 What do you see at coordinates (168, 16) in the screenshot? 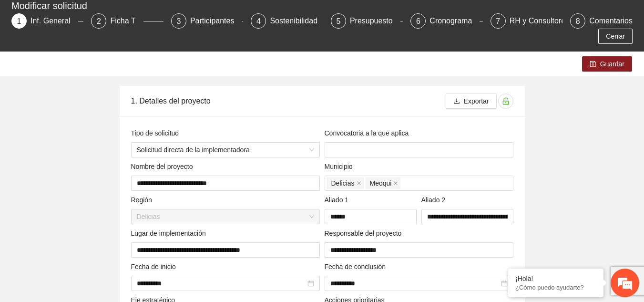
I see `div: Minimizar ventana de chat en vivo` at bounding box center [168, 16].